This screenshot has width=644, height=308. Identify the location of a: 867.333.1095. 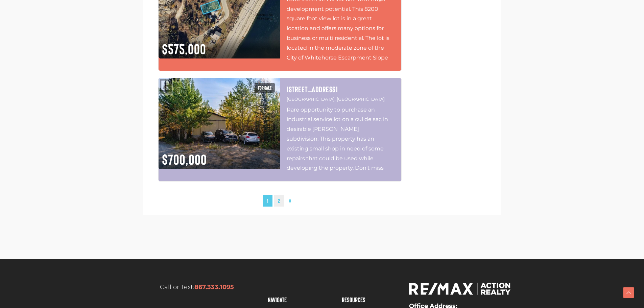
(214, 287).